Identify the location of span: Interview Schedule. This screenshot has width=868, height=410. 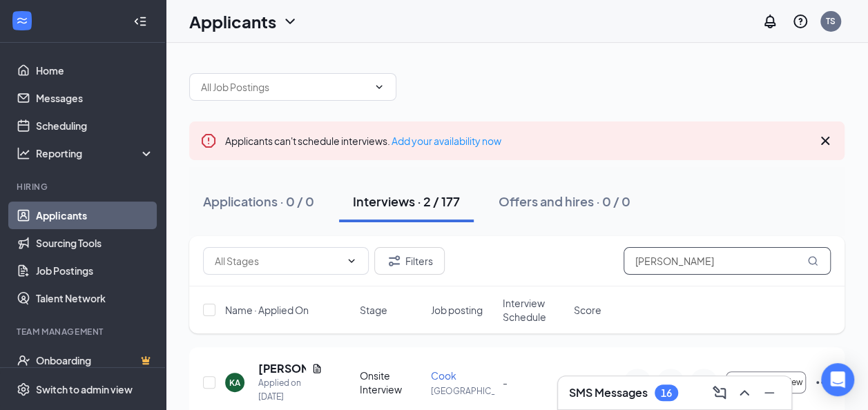
(534, 309).